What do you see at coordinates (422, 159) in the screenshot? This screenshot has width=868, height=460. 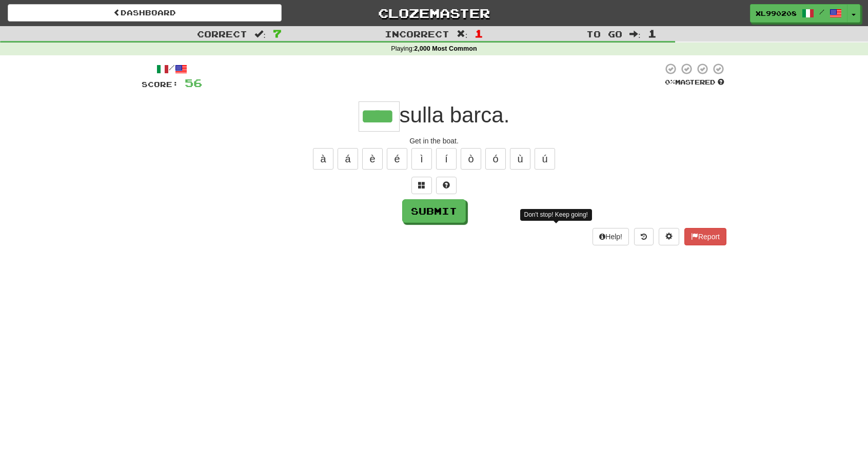 I see `button: ì` at bounding box center [422, 159].